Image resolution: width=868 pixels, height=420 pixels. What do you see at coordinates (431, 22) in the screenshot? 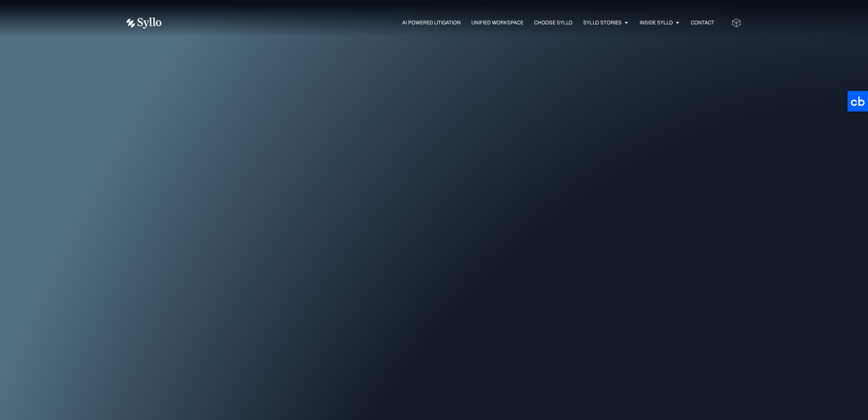
I see `a: AI Powered Litigation` at bounding box center [431, 22].